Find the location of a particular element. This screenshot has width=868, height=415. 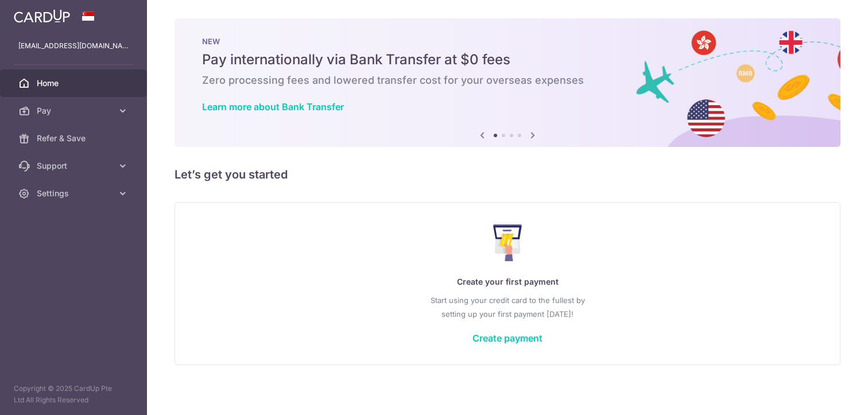

img: Bank transfer banner is located at coordinates (508, 82).